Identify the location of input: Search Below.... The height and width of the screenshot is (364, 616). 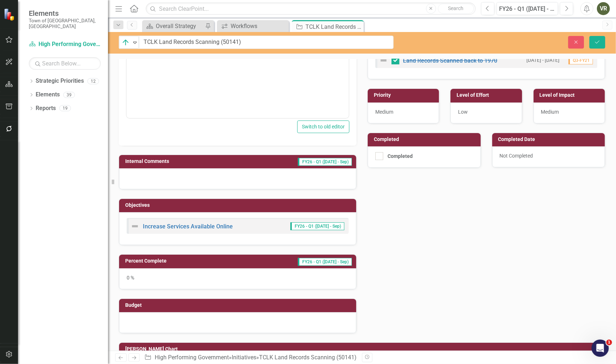
(65, 63).